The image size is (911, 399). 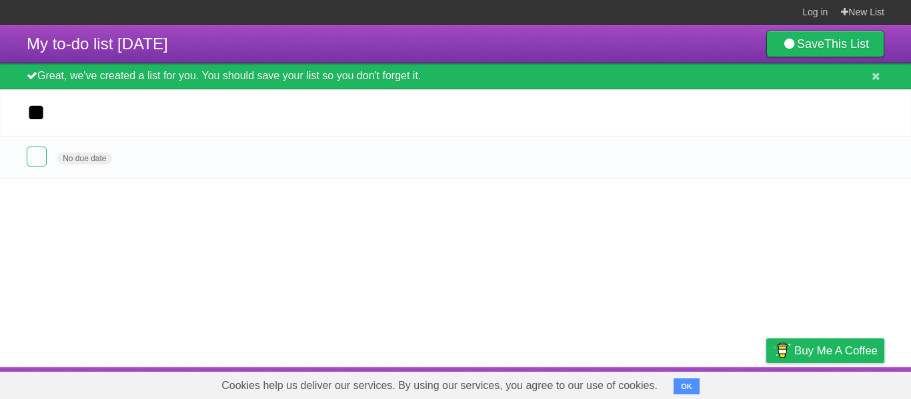 I want to click on a: Terms, so click(x=718, y=383).